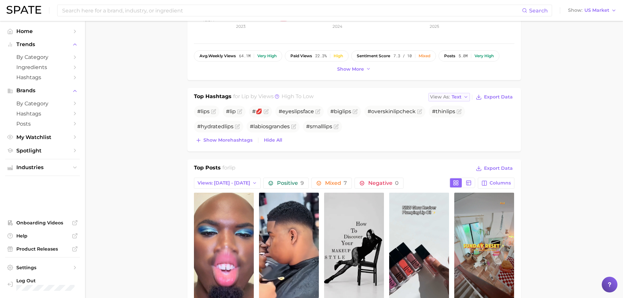  What do you see at coordinates (43, 268) in the screenshot?
I see `a: Settings` at bounding box center [43, 268].